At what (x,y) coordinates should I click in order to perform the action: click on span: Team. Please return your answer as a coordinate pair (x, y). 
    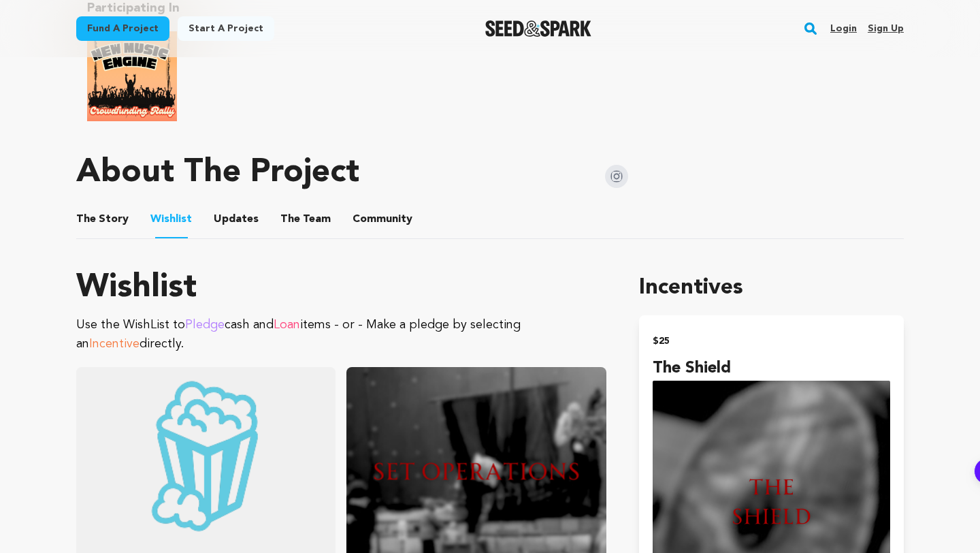
    Looking at the image, I should click on (306, 220).